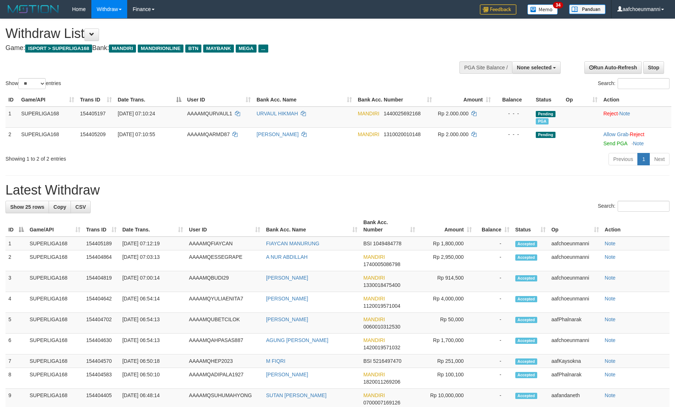 The width and height of the screenshot is (675, 407). I want to click on span: Copy 1310020010148 to clipboard, so click(402, 134).